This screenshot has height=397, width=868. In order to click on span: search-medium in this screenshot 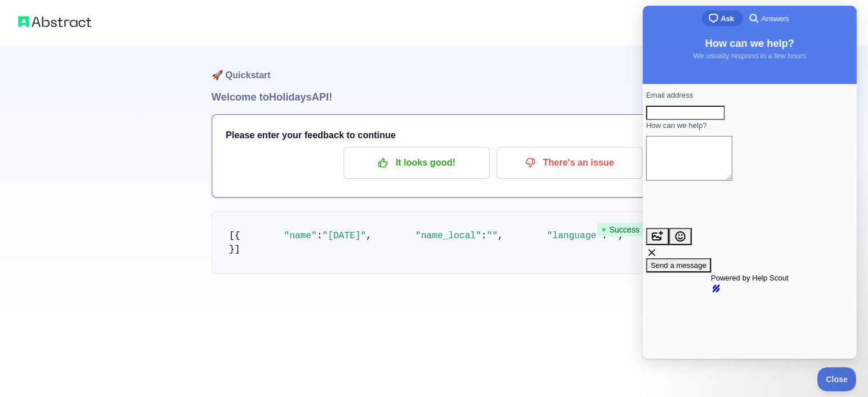, I will do `click(111, 12)`.